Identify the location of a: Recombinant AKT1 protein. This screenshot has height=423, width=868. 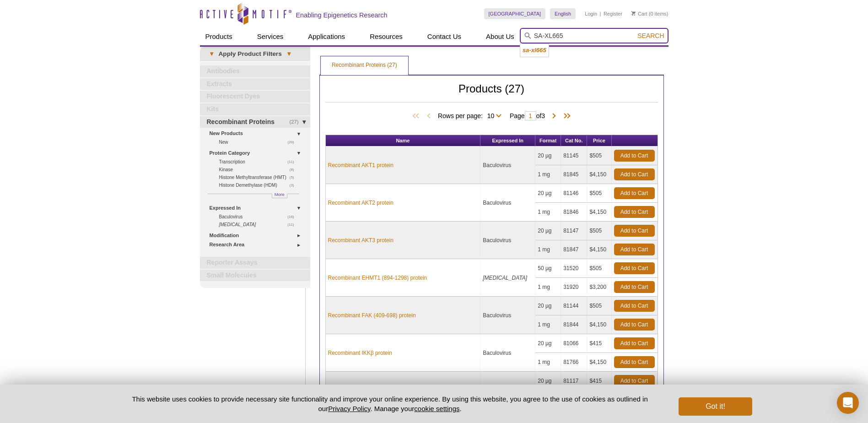
(360, 165).